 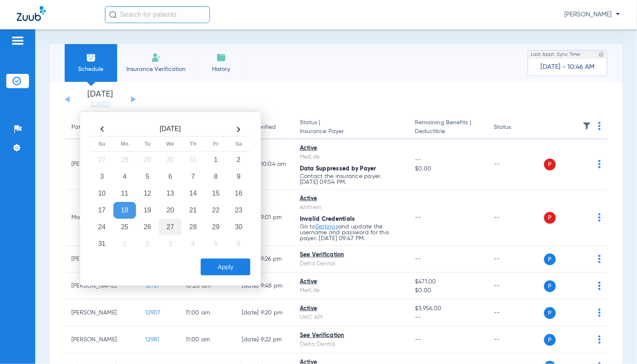 What do you see at coordinates (226, 267) in the screenshot?
I see `button: Apply` at bounding box center [226, 267].